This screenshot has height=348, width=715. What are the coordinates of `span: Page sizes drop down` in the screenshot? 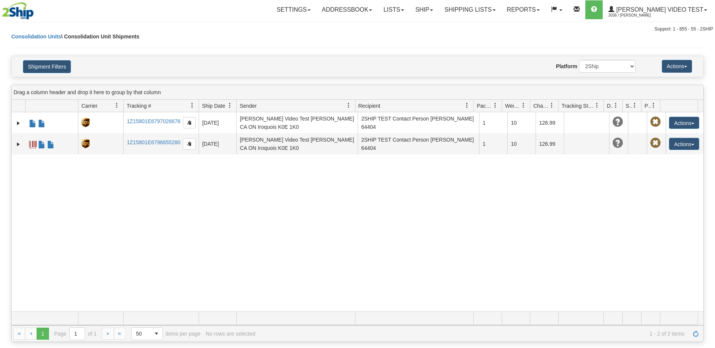 It's located at (147, 334).